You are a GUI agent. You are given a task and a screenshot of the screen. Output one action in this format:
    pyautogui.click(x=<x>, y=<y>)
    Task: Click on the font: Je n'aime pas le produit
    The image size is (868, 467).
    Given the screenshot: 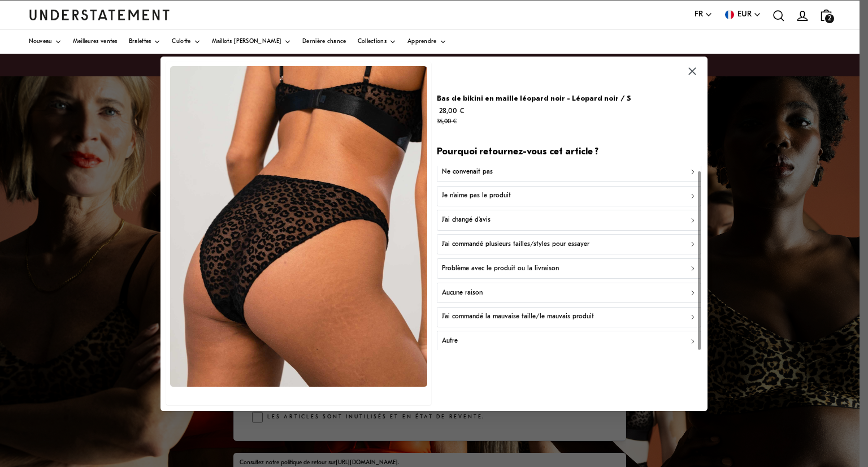 What is the action you would take?
    pyautogui.click(x=476, y=196)
    